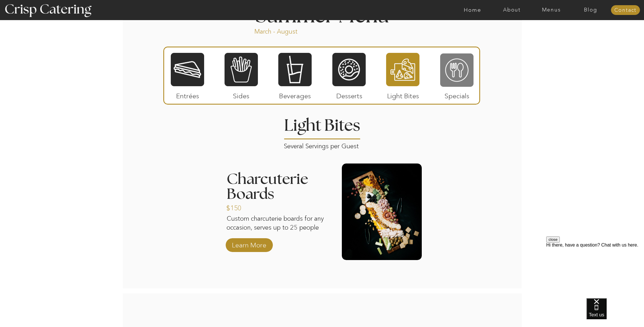 The width and height of the screenshot is (644, 327). I want to click on p: Custom charcuterie boards for any occasion, serves up to 25 people, so click(276, 227).